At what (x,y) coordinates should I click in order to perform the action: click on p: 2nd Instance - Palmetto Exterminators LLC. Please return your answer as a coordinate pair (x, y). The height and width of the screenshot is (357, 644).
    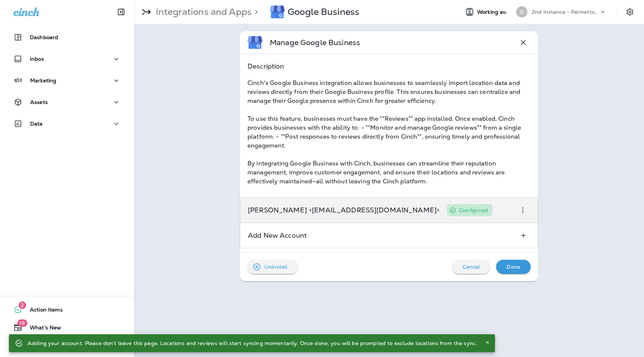
    Looking at the image, I should click on (566, 12).